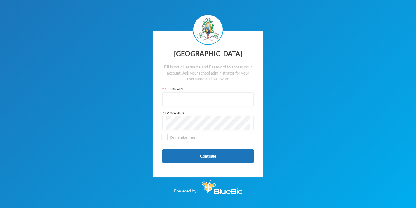 The image size is (416, 208). I want to click on button: Continue, so click(208, 156).